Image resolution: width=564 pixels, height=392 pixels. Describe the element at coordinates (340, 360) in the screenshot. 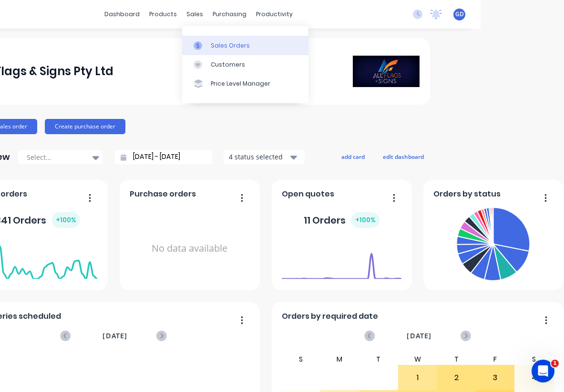

I see `div: M` at that location.